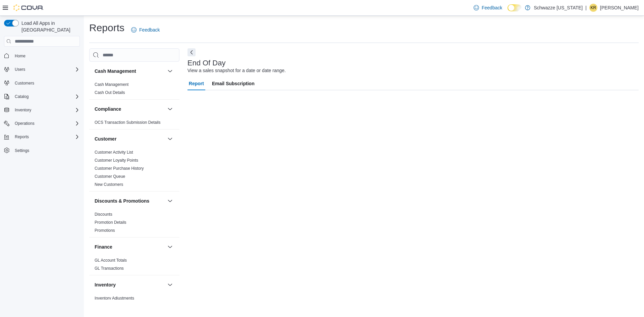 The width and height of the screenshot is (644, 317). What do you see at coordinates (109, 184) in the screenshot?
I see `a: New Customers` at bounding box center [109, 184].